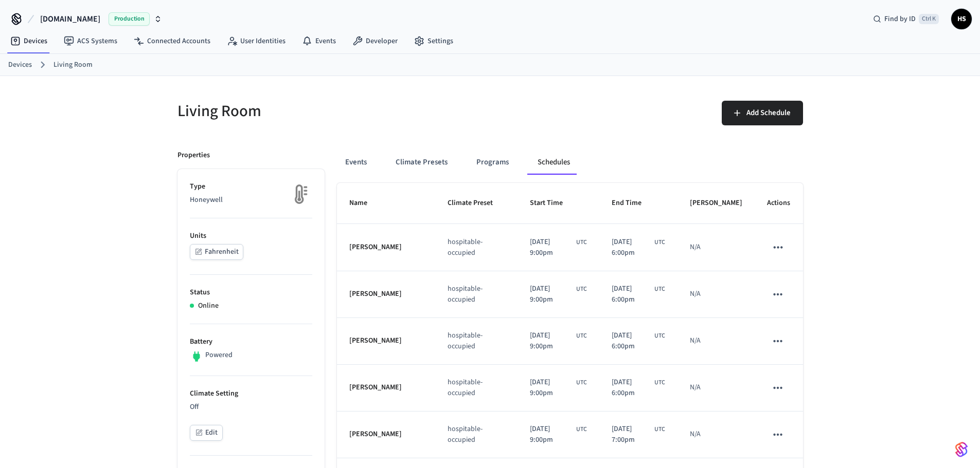 The width and height of the screenshot is (980, 468). I want to click on p: Online, so click(209, 305).